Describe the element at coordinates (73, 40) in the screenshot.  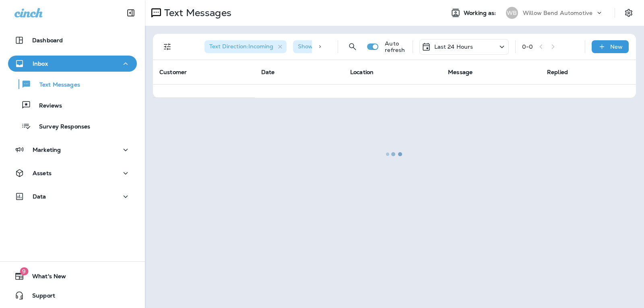
I see `button: Dashboard` at that location.